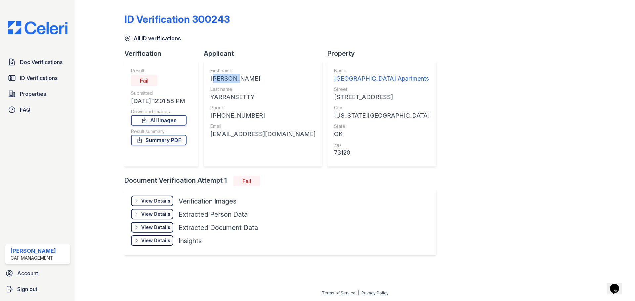  What do you see at coordinates (190, 241) in the screenshot?
I see `div: Insights` at bounding box center [190, 241].